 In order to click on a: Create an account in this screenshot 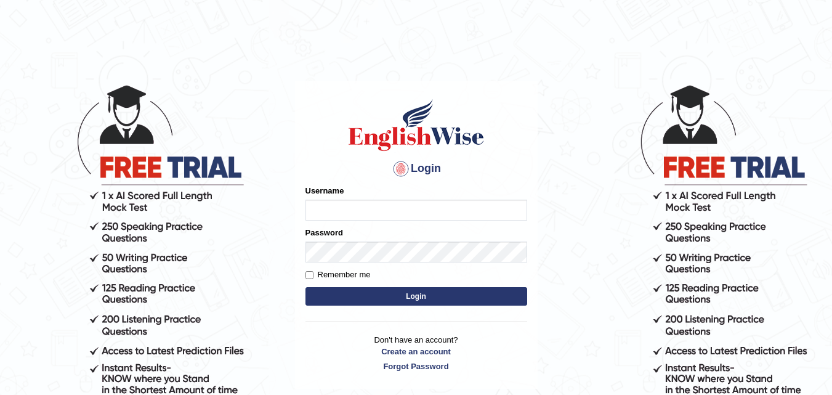, I will do `click(416, 351)`.